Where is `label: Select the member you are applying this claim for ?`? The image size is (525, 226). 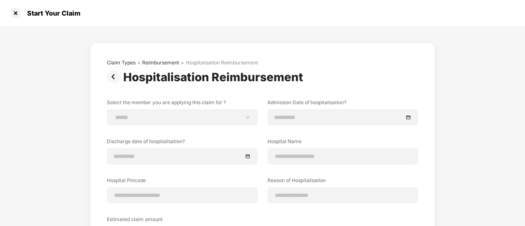 label: Select the member you are applying this claim for ? is located at coordinates (182, 104).